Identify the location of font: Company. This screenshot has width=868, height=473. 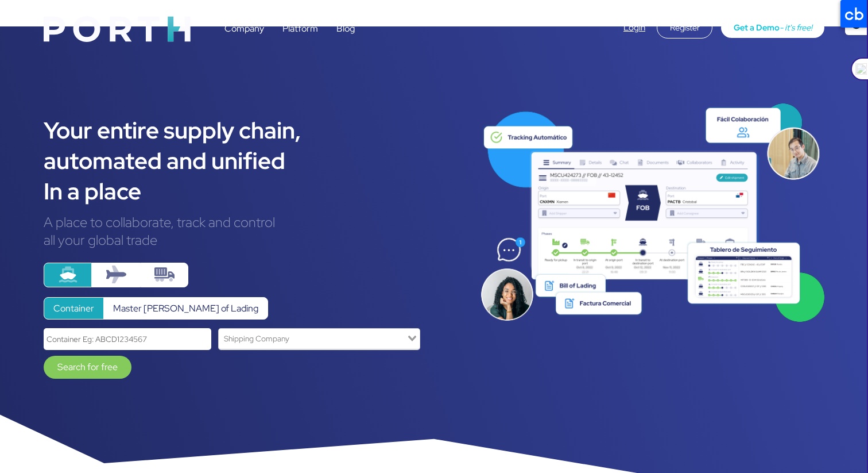
(244, 28).